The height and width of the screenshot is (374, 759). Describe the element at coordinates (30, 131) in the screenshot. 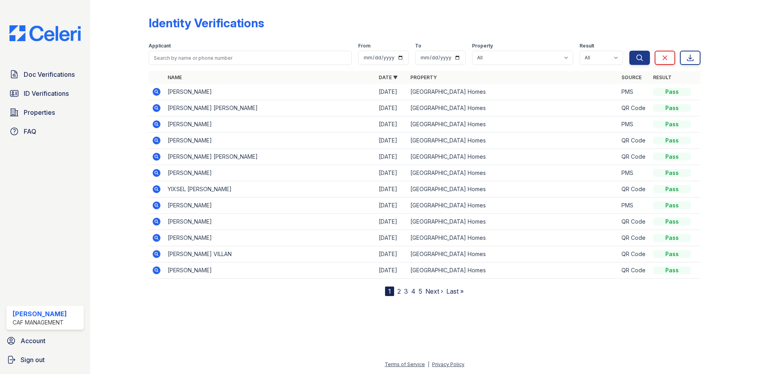

I see `span: FAQ` at that location.